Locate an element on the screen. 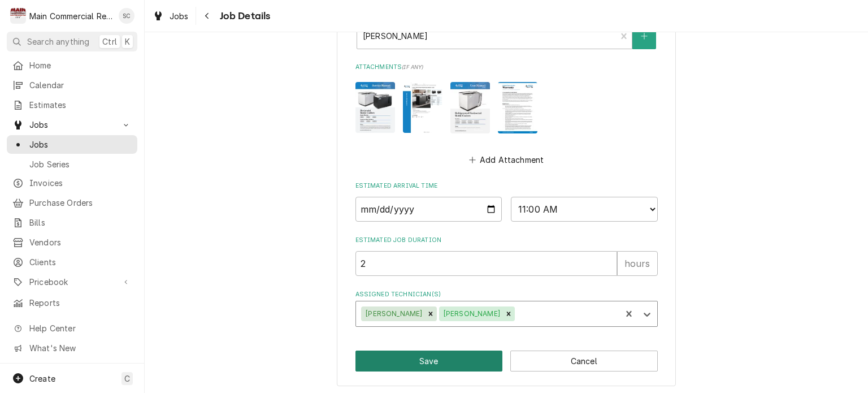  button: Search anythingCtrlK is located at coordinates (72, 41).